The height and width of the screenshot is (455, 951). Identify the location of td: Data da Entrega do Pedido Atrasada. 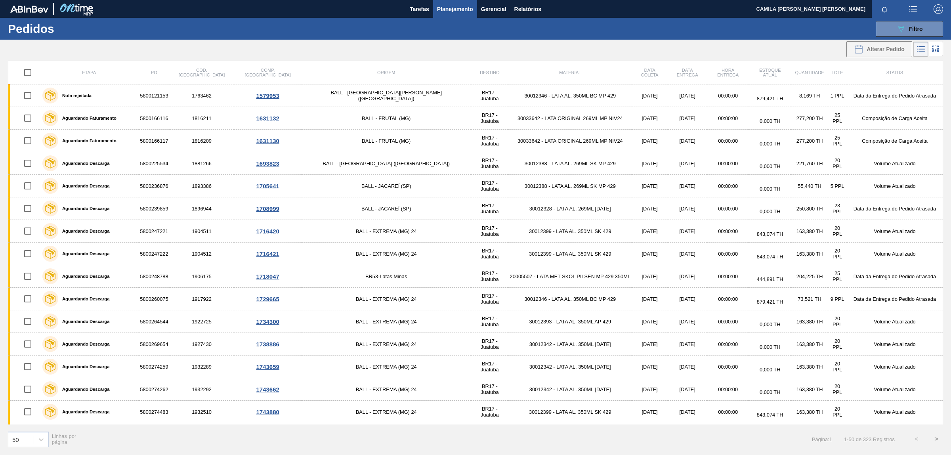
(895, 209).